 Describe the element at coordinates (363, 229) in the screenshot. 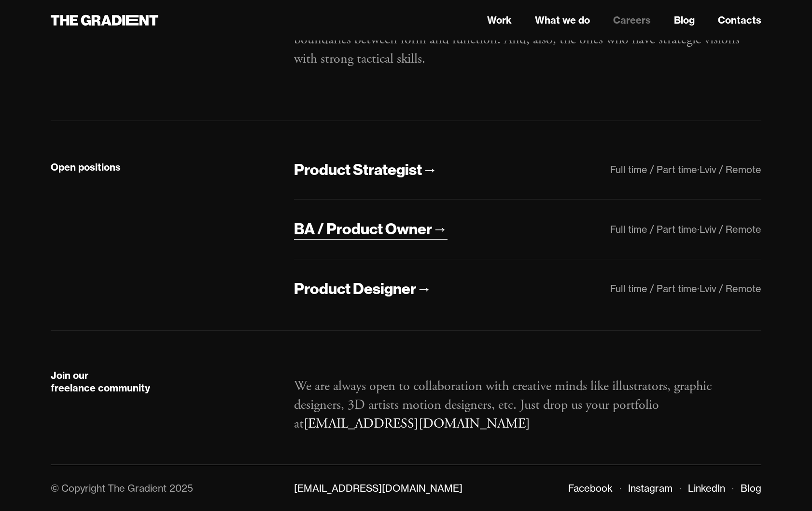

I see `div: BA / Product Owner` at that location.